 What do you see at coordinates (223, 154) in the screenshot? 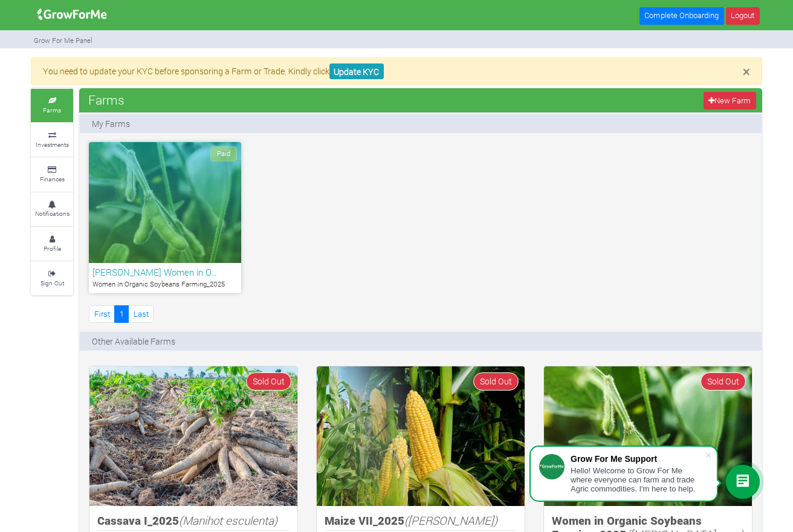
I see `span: Paid` at bounding box center [223, 154].